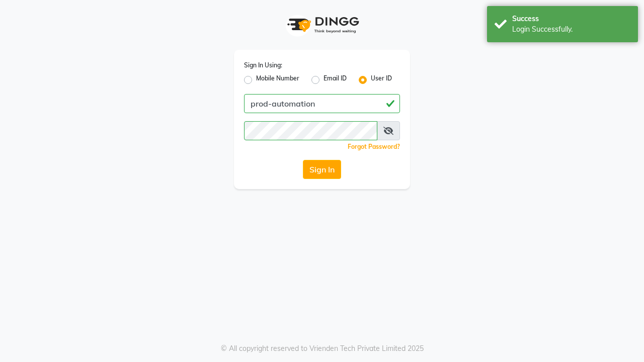  Describe the element at coordinates (335, 80) in the screenshot. I see `label: Email ID` at that location.